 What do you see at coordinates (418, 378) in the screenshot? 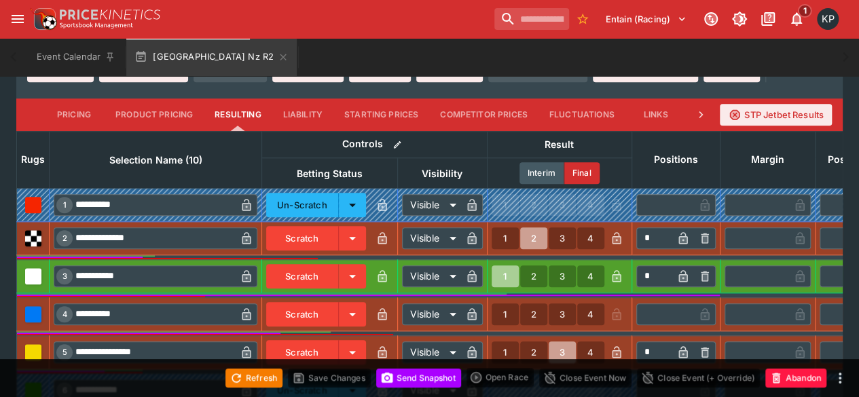
I see `button: Send Snapshot` at bounding box center [418, 378].